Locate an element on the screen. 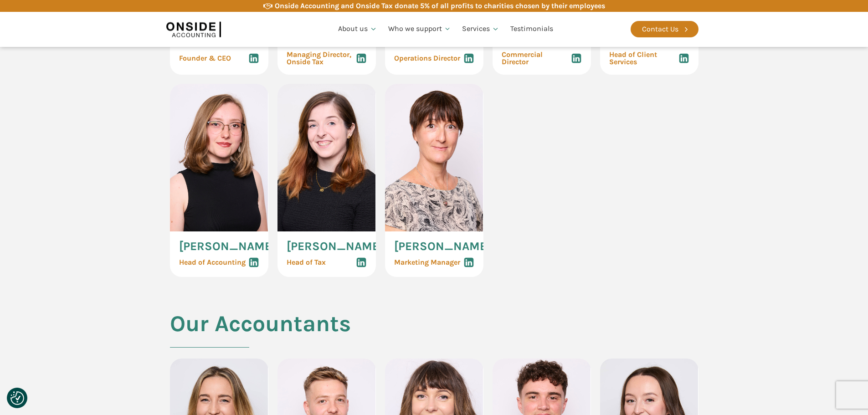 The width and height of the screenshot is (868, 415). img: Revisit consent button is located at coordinates (17, 399).